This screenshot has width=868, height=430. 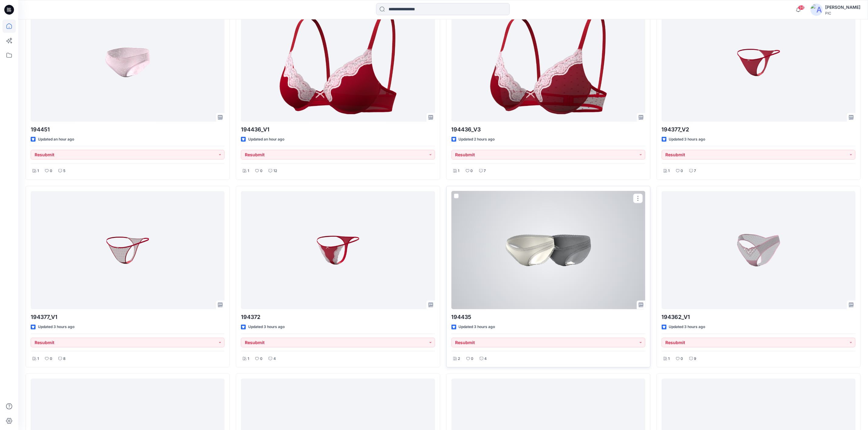 What do you see at coordinates (817, 9) in the screenshot?
I see `img: avatar` at bounding box center [817, 9].